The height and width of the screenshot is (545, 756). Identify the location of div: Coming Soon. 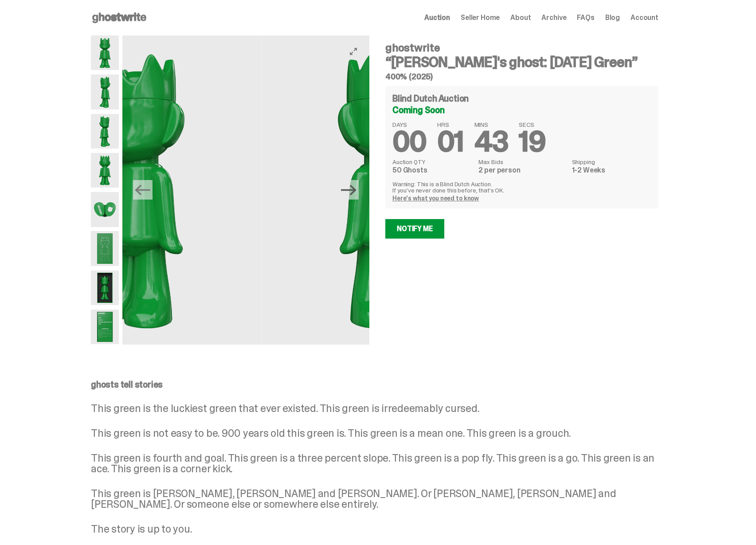
(522, 110).